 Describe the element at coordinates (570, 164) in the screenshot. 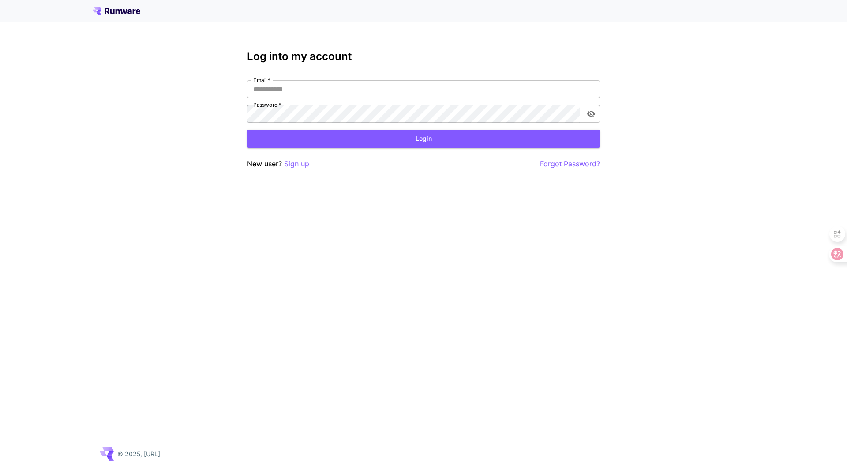

I see `p: Forgot Password?` at that location.